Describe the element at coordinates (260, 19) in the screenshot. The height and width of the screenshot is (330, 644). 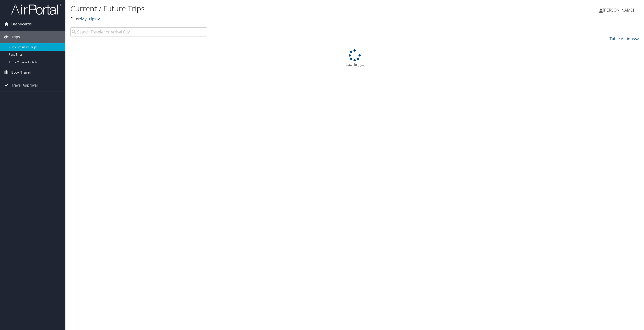
I see `p: Filter:` at that location.